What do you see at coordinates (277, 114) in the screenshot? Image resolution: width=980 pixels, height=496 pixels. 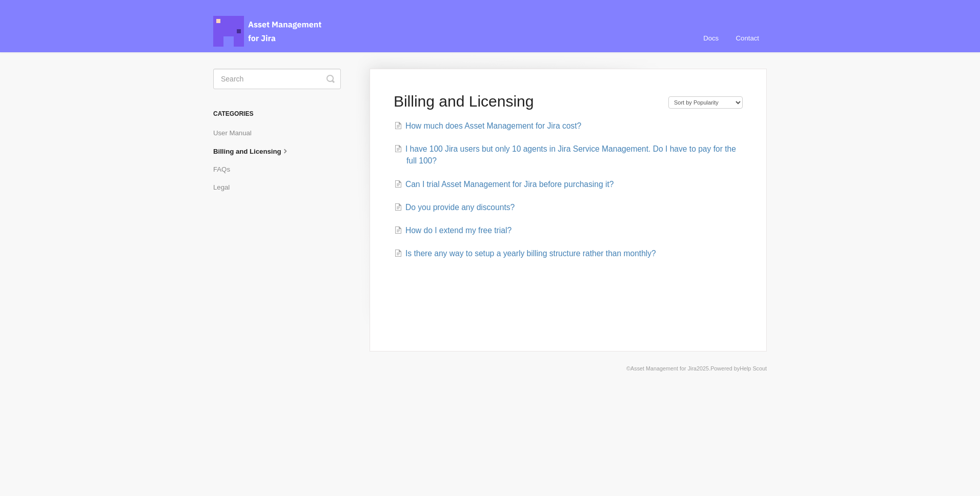 I see `h3: Categories` at bounding box center [277, 114].